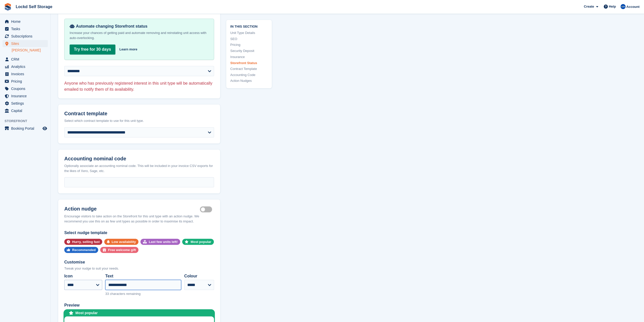  What do you see at coordinates (26, 59) in the screenshot?
I see `span: CRM` at bounding box center [26, 59].